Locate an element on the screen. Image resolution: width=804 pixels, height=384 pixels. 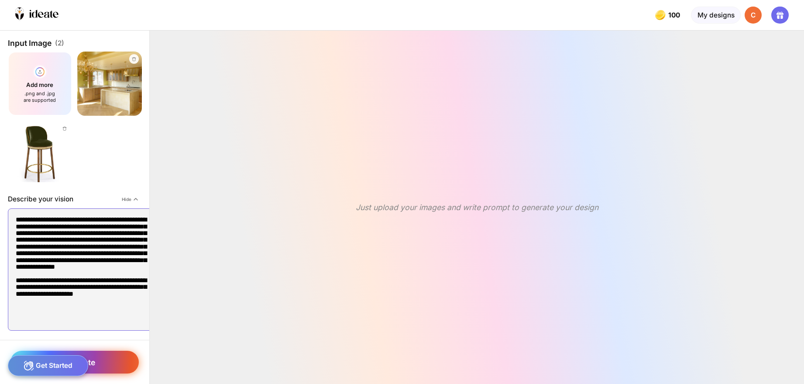
div: My designs is located at coordinates (716, 15).